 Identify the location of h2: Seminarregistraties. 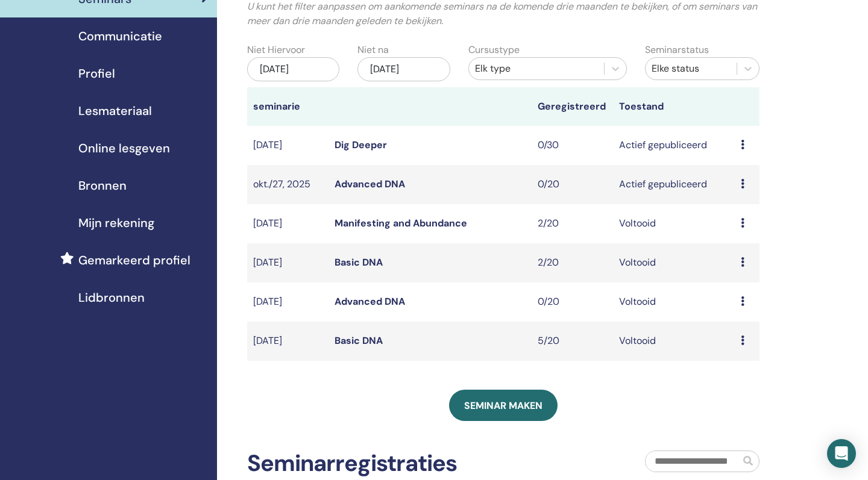
(352, 464).